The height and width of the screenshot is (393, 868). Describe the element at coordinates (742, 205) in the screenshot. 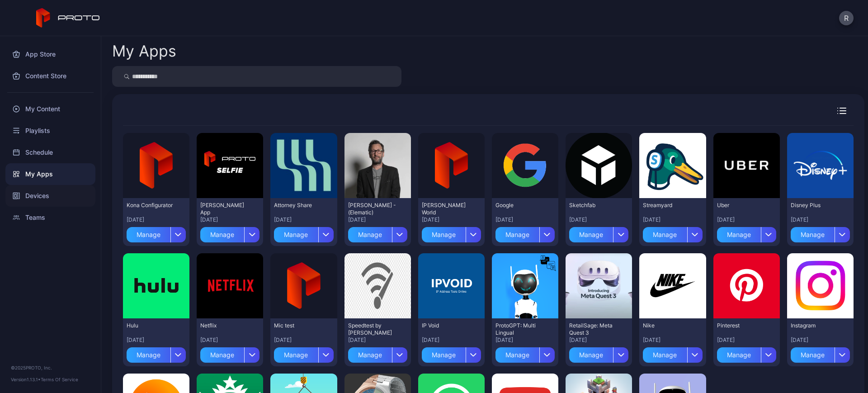

I see `div: Uber` at that location.